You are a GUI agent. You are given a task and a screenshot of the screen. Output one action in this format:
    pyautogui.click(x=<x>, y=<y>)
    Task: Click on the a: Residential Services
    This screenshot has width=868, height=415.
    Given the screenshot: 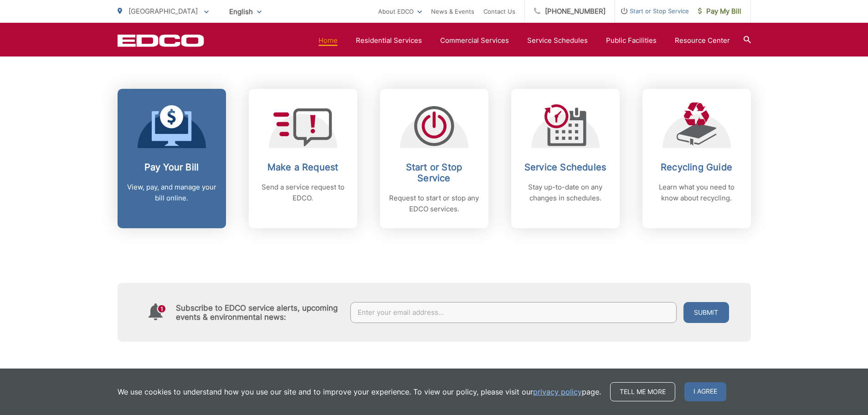 What is the action you would take?
    pyautogui.click(x=389, y=41)
    